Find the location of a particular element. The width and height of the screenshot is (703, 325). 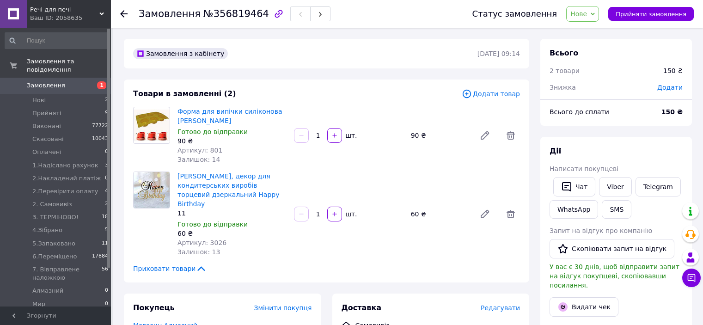

span: Залишок: 14 is located at coordinates (199, 159).